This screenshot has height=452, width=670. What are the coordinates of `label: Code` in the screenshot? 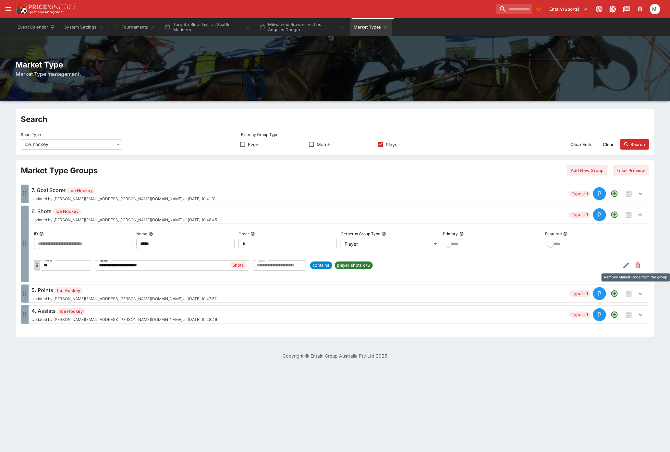 It's located at (261, 261).